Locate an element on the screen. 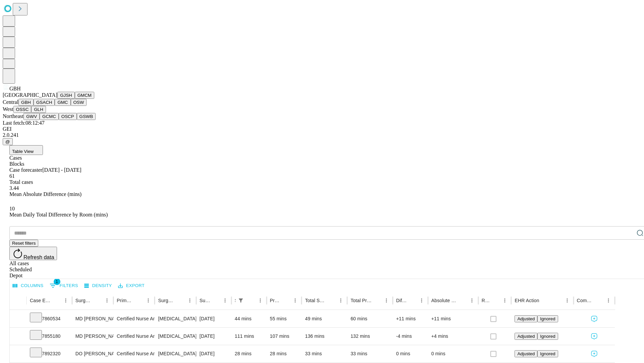  span: GBH is located at coordinates (15, 88).